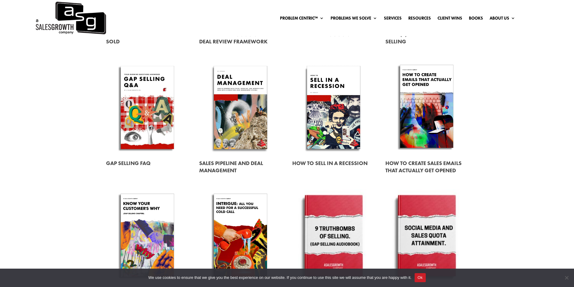  What do you see at coordinates (502, 19) in the screenshot?
I see `a: About Us` at bounding box center [502, 19].